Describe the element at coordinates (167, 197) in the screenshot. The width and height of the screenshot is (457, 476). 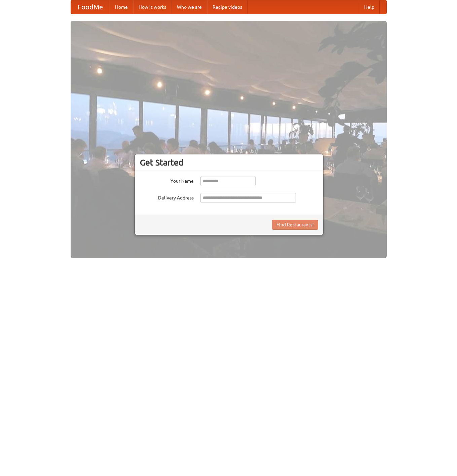
I see `label: Delivery Address` at that location.